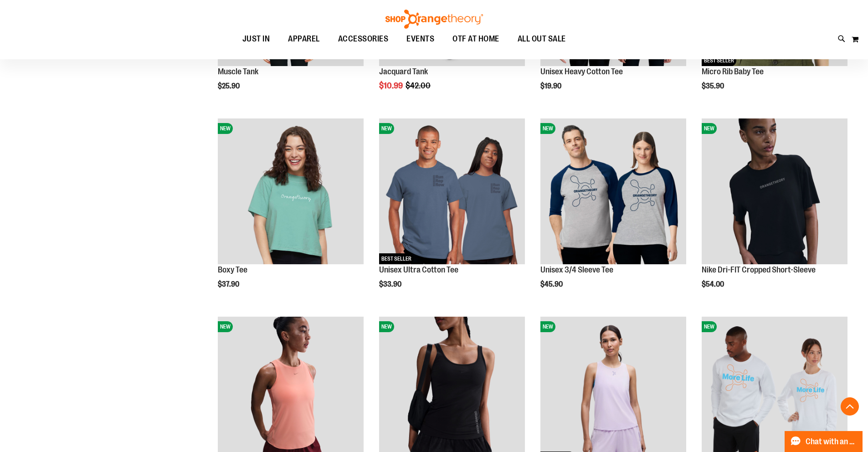 The height and width of the screenshot is (452, 868). Describe the element at coordinates (237, 72) in the screenshot. I see `a: Muscle Tank` at that location.